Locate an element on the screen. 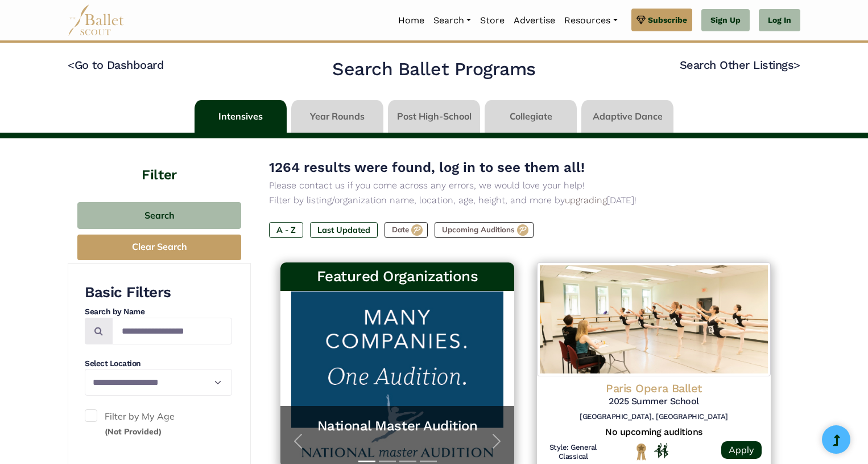  a: <Go to Dashboard is located at coordinates (115, 65).